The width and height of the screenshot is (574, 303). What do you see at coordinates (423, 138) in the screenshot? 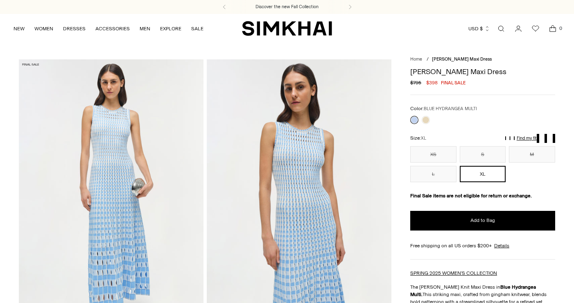
I see `span: XL` at bounding box center [423, 138].